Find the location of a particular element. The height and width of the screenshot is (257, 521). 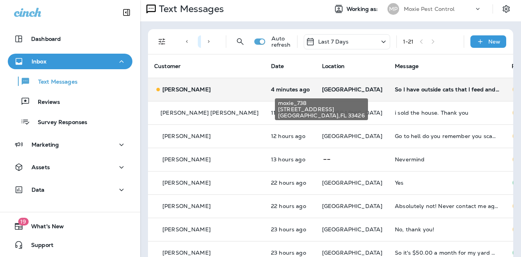

p: Reviews is located at coordinates (45, 102).